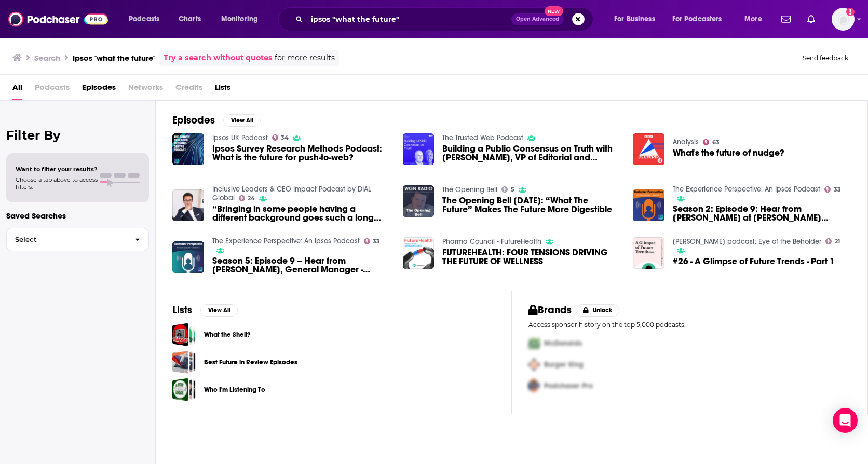 The height and width of the screenshot is (464, 868). I want to click on span: 63, so click(716, 142).